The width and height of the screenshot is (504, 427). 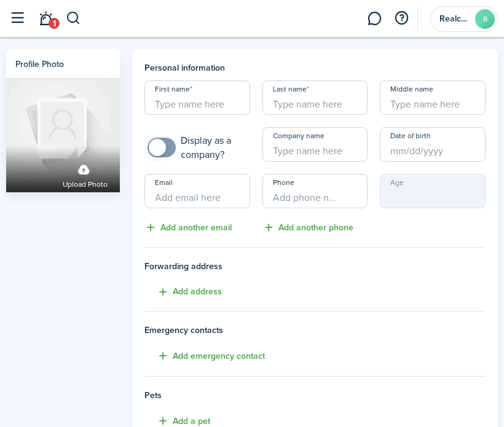 I want to click on button: Add another phone, so click(x=308, y=228).